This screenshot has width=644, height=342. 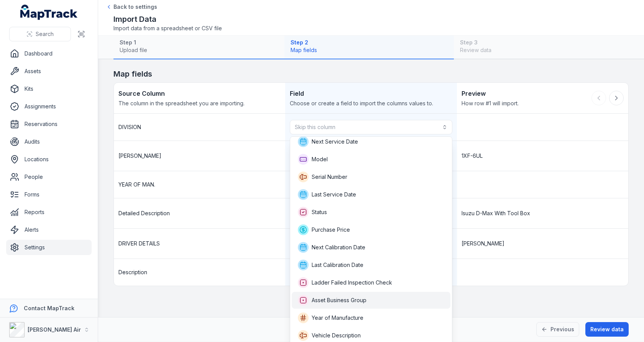 What do you see at coordinates (339, 247) in the screenshot?
I see `span: Next Calibration Date` at bounding box center [339, 247].